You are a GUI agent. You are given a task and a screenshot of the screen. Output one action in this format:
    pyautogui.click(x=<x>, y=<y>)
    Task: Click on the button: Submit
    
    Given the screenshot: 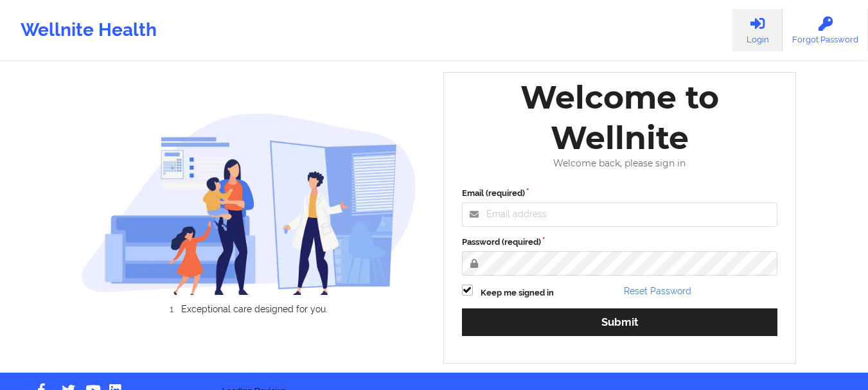 What is the action you would take?
    pyautogui.click(x=620, y=322)
    